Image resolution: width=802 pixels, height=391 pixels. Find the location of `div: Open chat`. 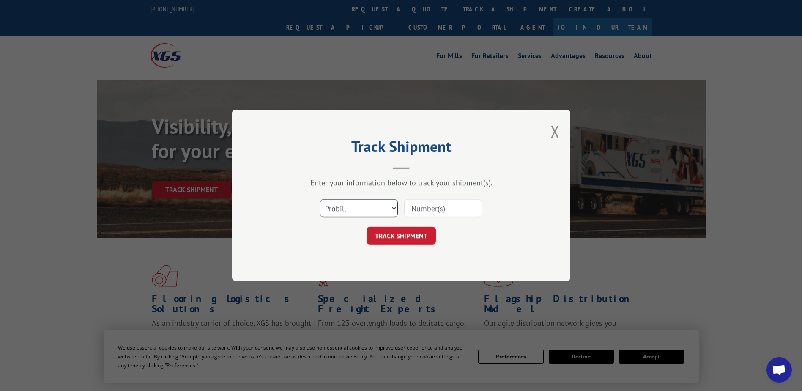

div: Open chat is located at coordinates (779, 369).